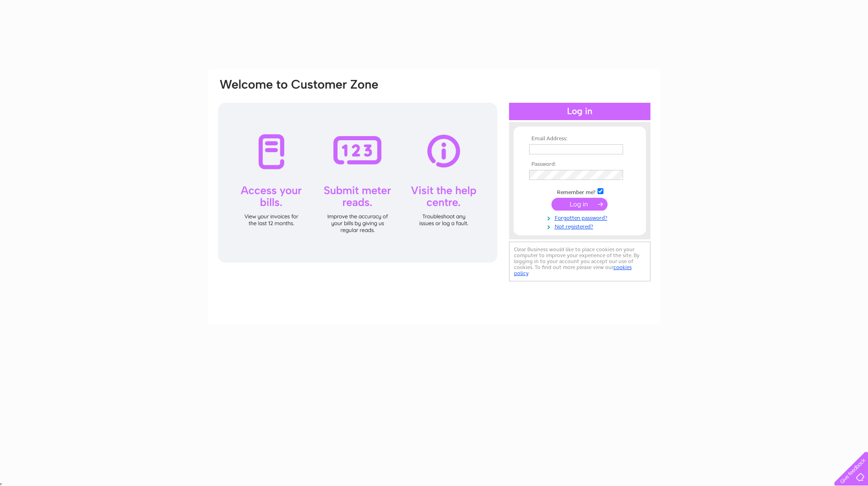 This screenshot has width=868, height=486. I want to click on div: Clear Business would like to place cookies on your computer to improve your experience of the sit..., so click(580, 261).